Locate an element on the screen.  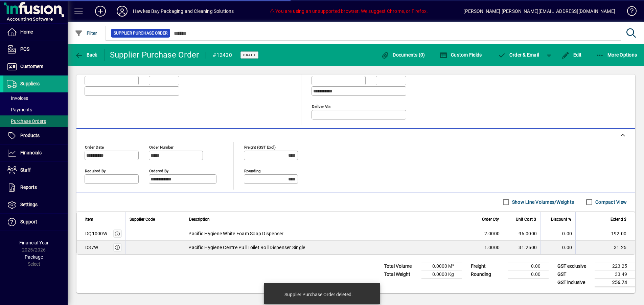
td: 192.00 is located at coordinates (605, 234).